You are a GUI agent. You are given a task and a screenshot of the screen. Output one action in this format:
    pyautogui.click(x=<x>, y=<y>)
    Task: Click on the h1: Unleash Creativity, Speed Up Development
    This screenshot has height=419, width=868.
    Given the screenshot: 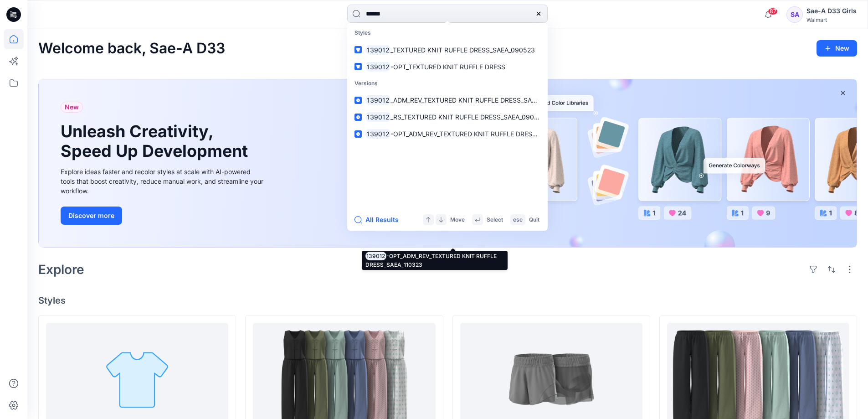 What is the action you would take?
    pyautogui.click(x=156, y=142)
    